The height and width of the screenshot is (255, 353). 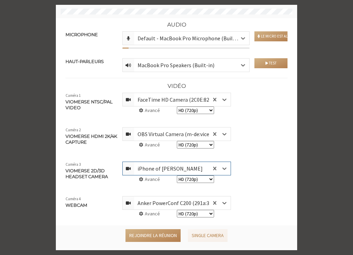 I want to click on div: FaceTime HD Camera (2C0E:82E3), so click(x=183, y=100).